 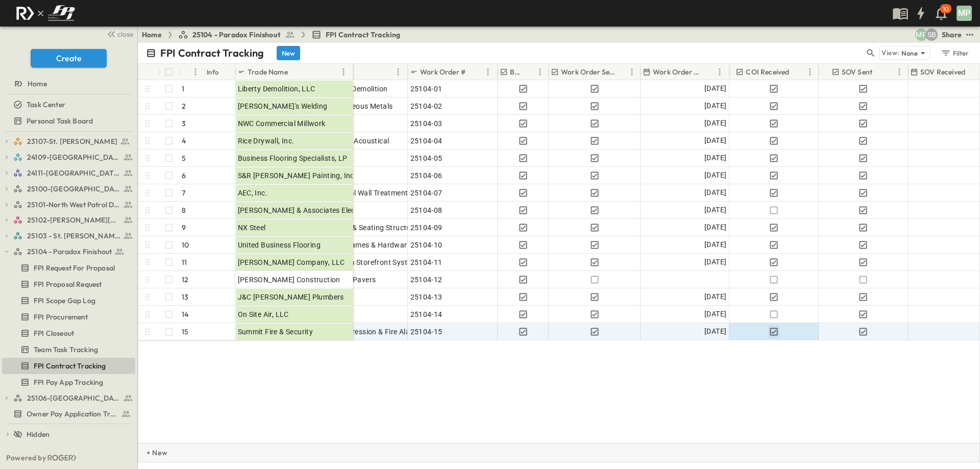 I want to click on span: Aluminum Storefront Systems, so click(x=371, y=263).